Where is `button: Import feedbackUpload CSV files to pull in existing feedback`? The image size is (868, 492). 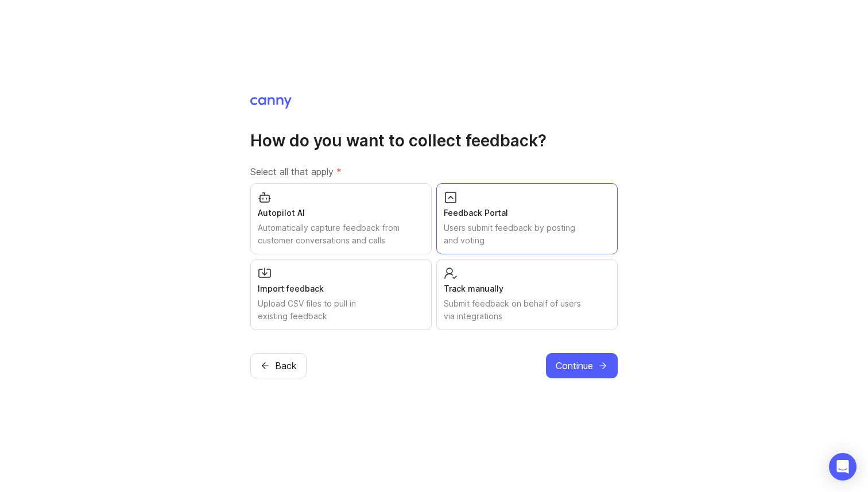
button: Import feedbackUpload CSV files to pull in existing feedback is located at coordinates (341, 295).